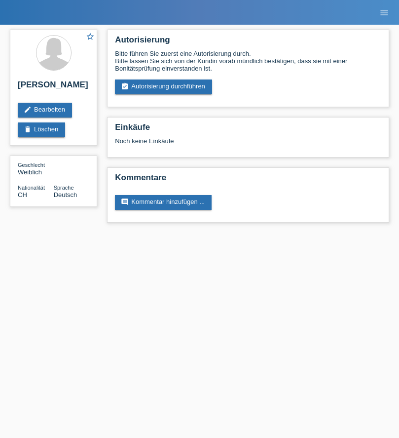 Image resolution: width=399 pixels, height=438 pixels. I want to click on a: assignment_turned_inAutorisierung durchführen, so click(163, 87).